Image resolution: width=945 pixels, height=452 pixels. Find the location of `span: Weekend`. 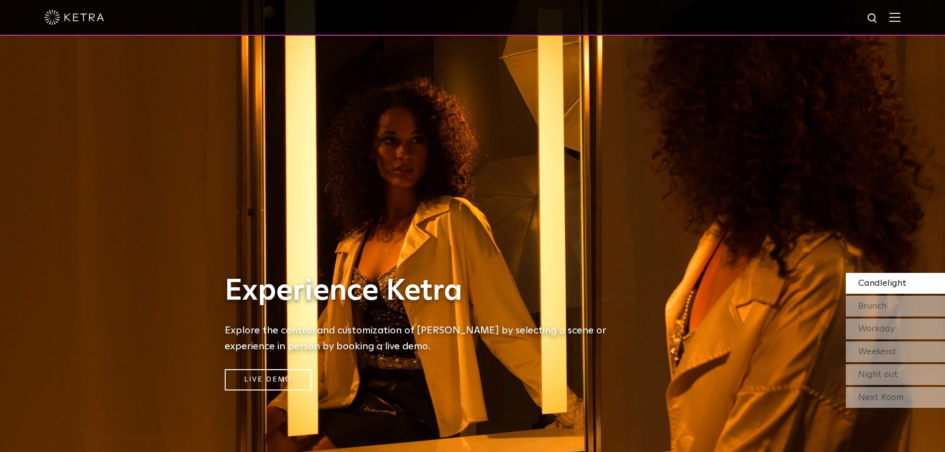

span: Weekend is located at coordinates (877, 352).